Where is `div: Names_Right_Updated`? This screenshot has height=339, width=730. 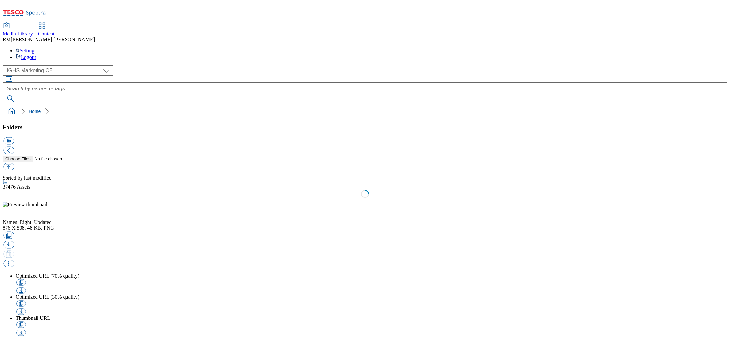
div: Names_Right_Updated is located at coordinates (365, 222).